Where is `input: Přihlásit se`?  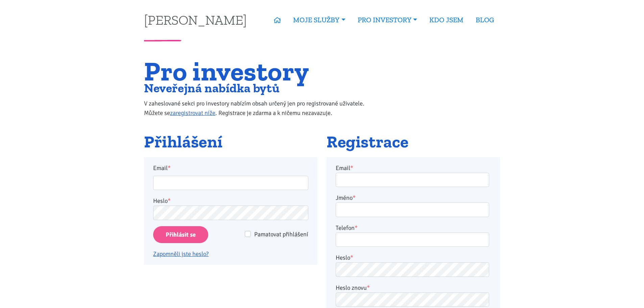
input: Přihlásit se is located at coordinates (181, 234).